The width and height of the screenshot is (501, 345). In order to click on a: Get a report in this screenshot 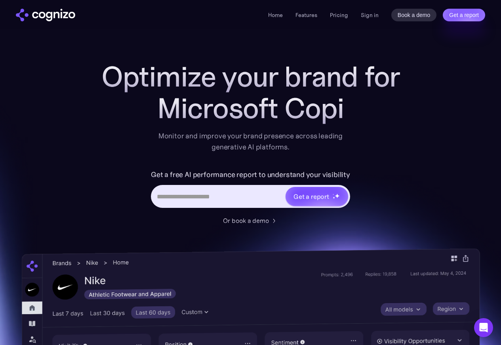, I will do `click(463, 15)`.